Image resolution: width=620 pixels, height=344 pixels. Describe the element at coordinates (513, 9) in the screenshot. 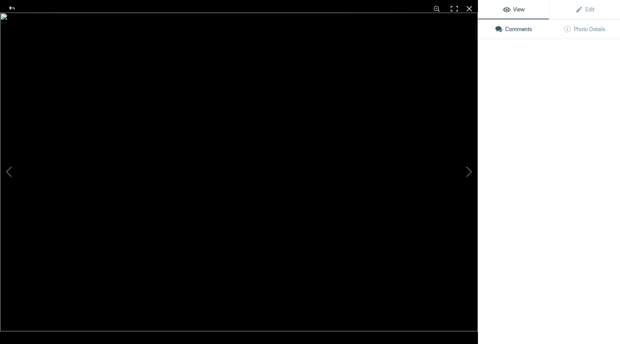

I see `span: View` at that location.